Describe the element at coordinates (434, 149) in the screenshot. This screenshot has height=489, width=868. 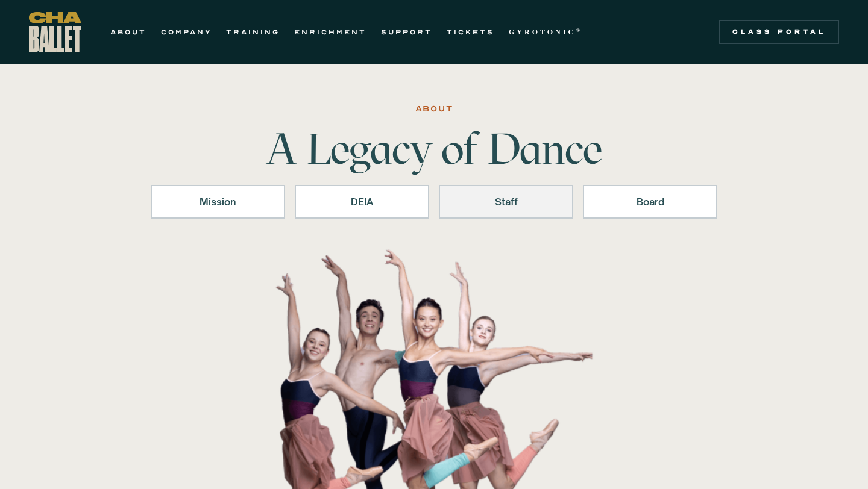
I see `h1: A Legacy of Dance` at that location.